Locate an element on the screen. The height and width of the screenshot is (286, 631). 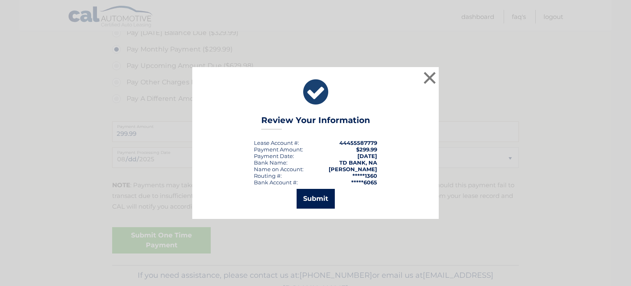
div: Bank Name: is located at coordinates (271, 162).